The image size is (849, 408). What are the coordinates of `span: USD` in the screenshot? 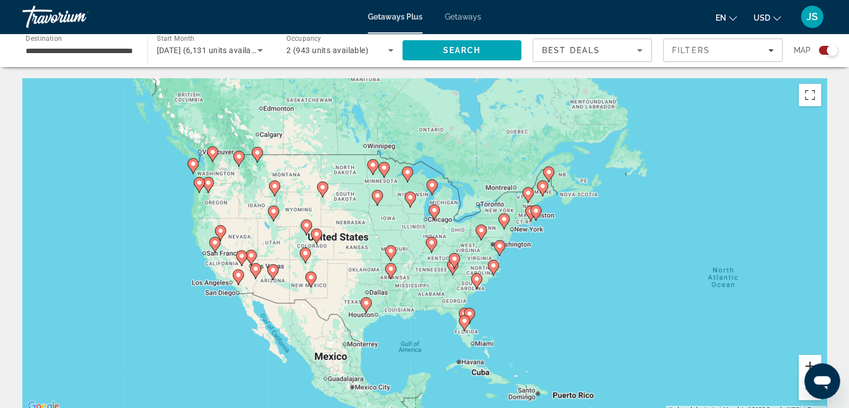 It's located at (762, 18).